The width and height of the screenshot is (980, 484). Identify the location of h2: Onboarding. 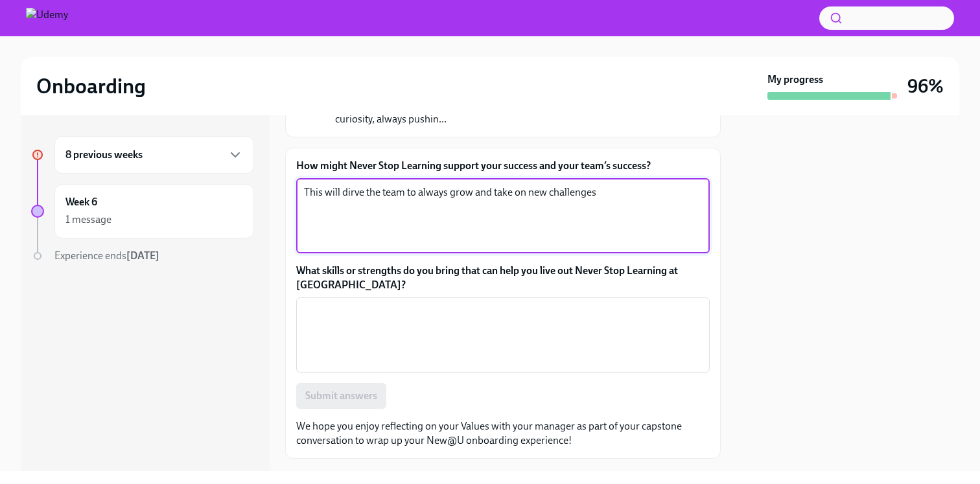
(91, 87).